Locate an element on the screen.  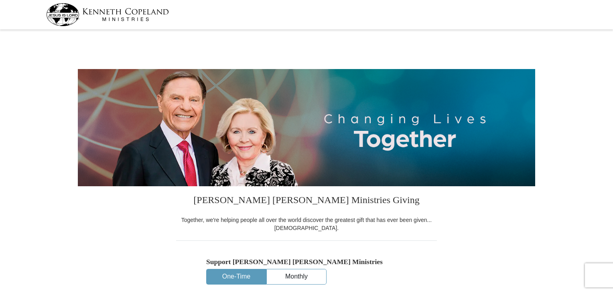
button: One-Time is located at coordinates (236, 276).